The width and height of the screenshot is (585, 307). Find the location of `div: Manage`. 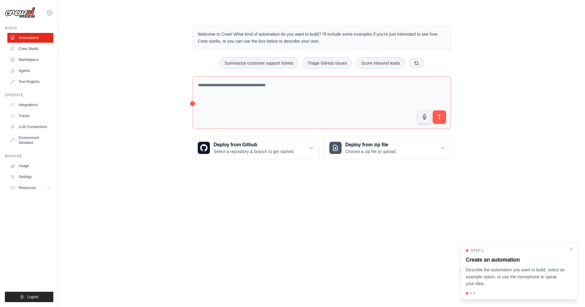

div: Manage is located at coordinates (29, 156).